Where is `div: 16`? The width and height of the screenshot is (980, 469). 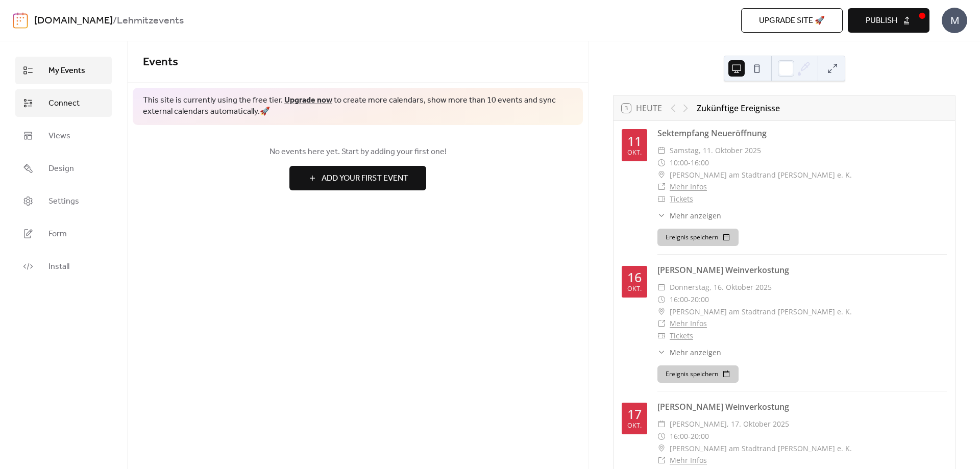
div: 16 is located at coordinates (634, 277).